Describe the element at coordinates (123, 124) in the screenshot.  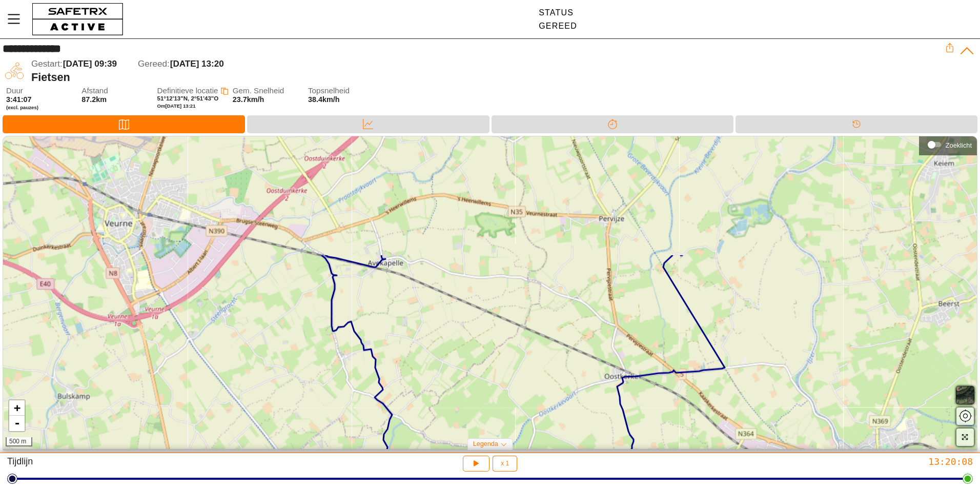
I see `div: Kaart` at that location.